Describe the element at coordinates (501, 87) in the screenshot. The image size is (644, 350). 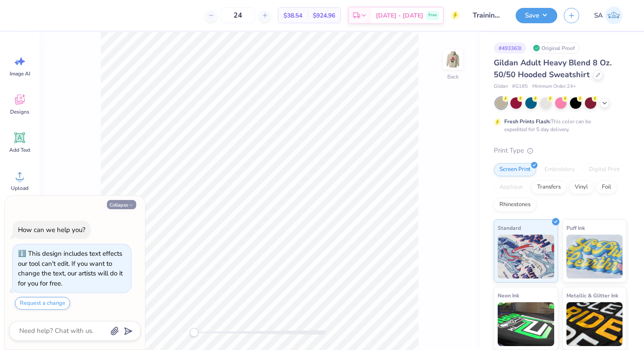
I see `span: Gildan` at that location.